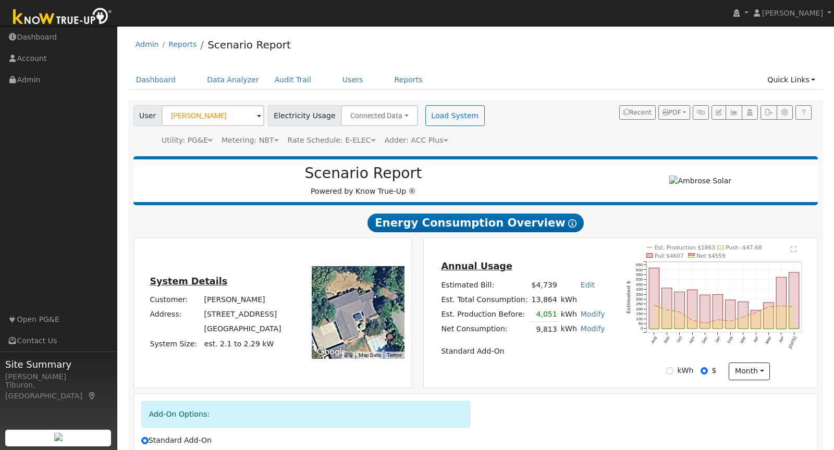 The height and width of the screenshot is (450, 834). Describe the element at coordinates (640, 324) in the screenshot. I see `text: 50` at that location.